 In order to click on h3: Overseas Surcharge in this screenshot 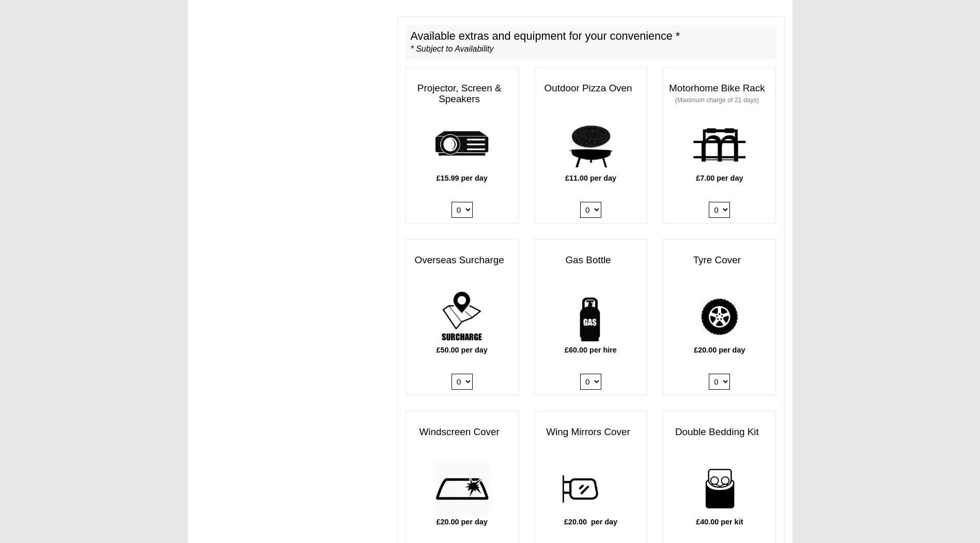, I will do `click(462, 261)`.